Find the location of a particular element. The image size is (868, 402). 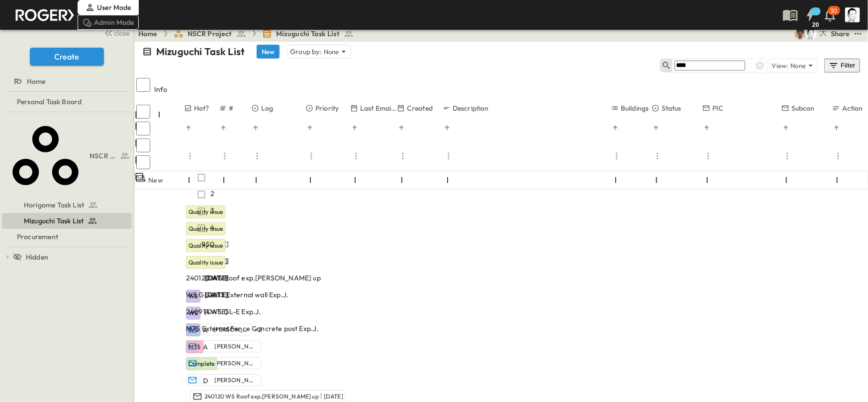

button: Create is located at coordinates (66, 57).